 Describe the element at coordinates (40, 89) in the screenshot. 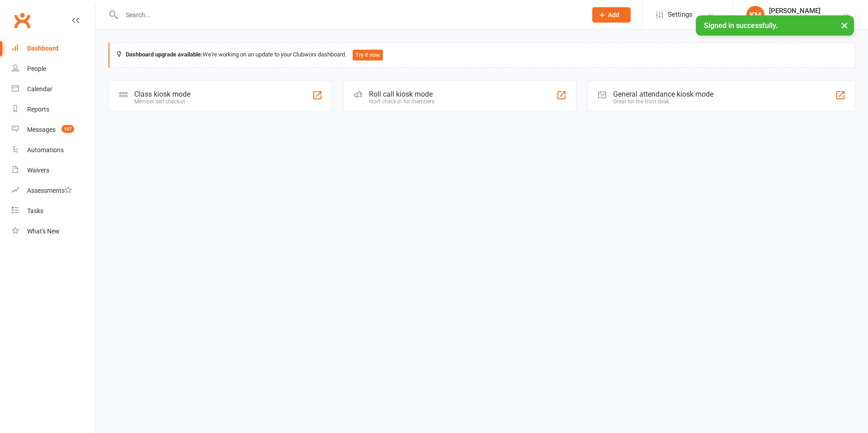

I see `div: Calendar` at that location.